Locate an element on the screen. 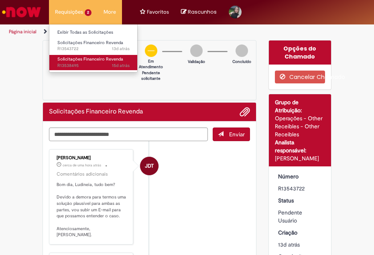 The width and height of the screenshot is (374, 255). p: Concluído is located at coordinates (242, 62).